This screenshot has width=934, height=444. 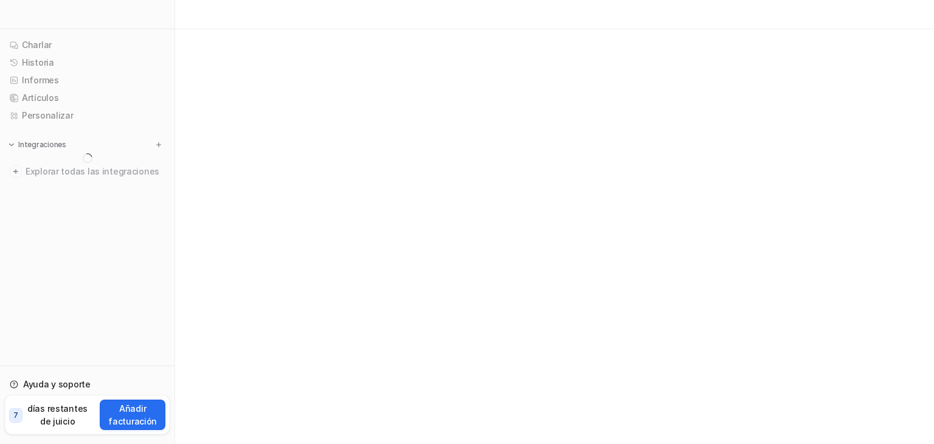 What do you see at coordinates (159, 145) in the screenshot?
I see `img: menu_add.svg` at bounding box center [159, 145].